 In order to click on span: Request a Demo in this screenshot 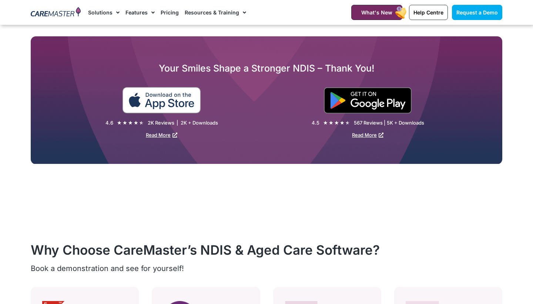, I will do `click(477, 12)`.